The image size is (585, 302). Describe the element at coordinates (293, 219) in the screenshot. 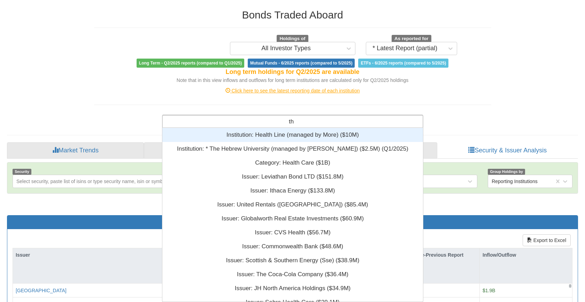

I see `div: Issuer: ‎Globalworth Real Estate Investments ‎($60.9M)‏` at that location.